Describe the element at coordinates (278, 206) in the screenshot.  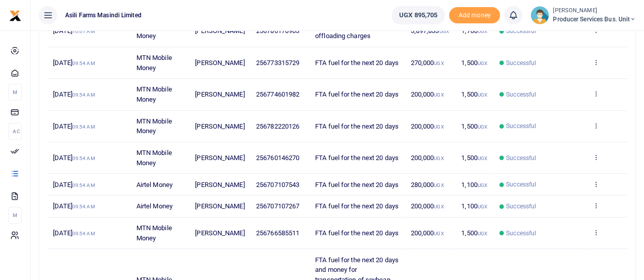
I see `span: 256707107267` at that location.